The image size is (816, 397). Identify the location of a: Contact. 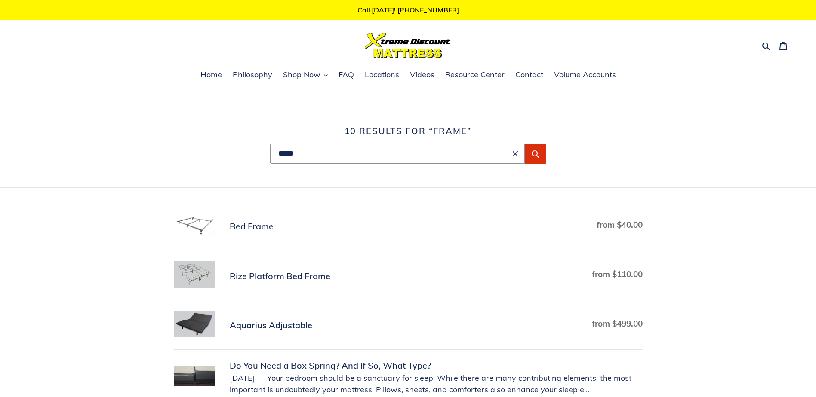
(529, 75).